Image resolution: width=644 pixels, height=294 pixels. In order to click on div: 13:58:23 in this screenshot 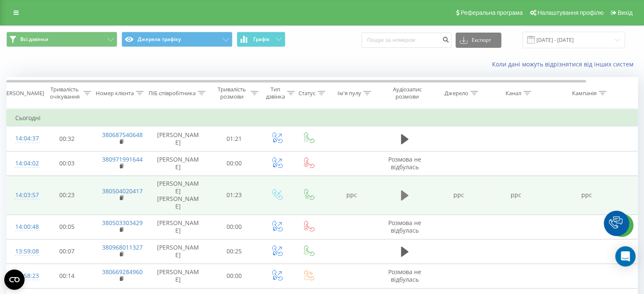, I will do `click(24, 276)`.